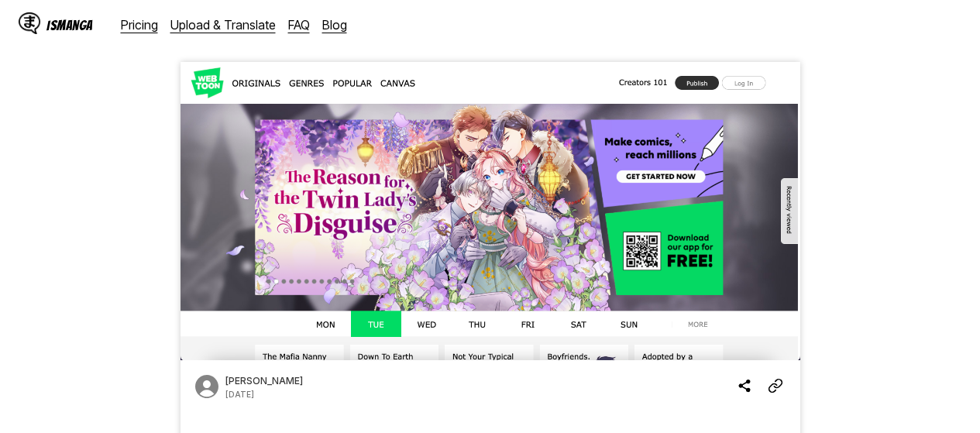 This screenshot has width=980, height=433. I want to click on a: Blog, so click(335, 25).